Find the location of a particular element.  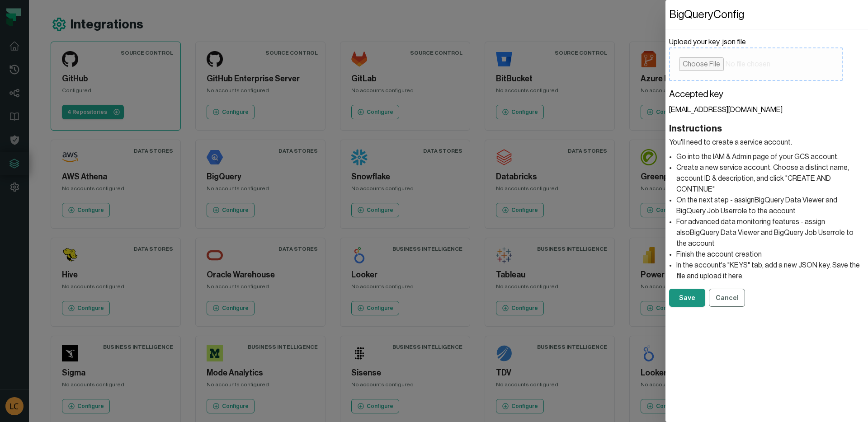

button: Cancel is located at coordinates (727, 297).